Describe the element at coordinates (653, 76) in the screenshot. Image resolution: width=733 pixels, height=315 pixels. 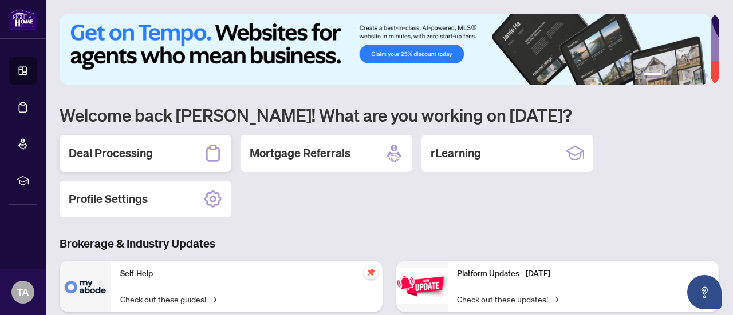
I see `button: 1` at that location.